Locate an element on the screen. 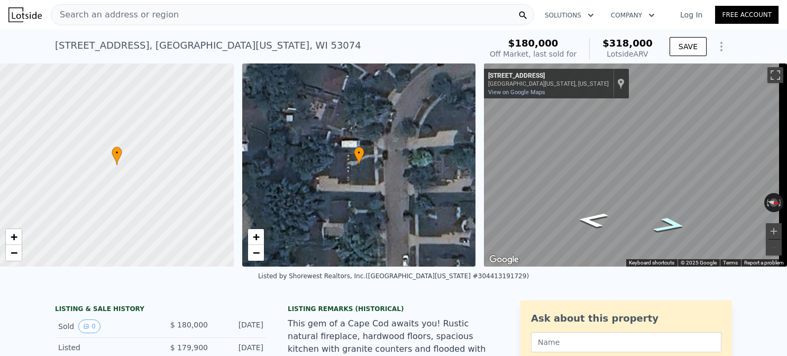  div: Off Market, last sold for is located at coordinates (533, 54).